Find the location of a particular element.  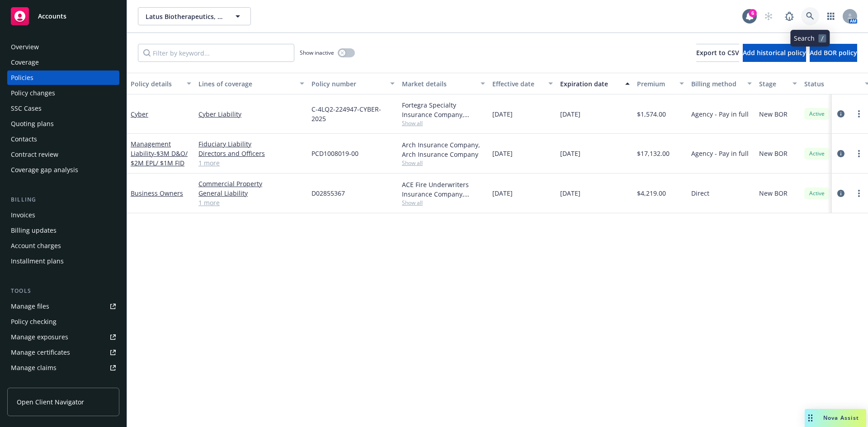

div: Installment plans is located at coordinates (37, 261).